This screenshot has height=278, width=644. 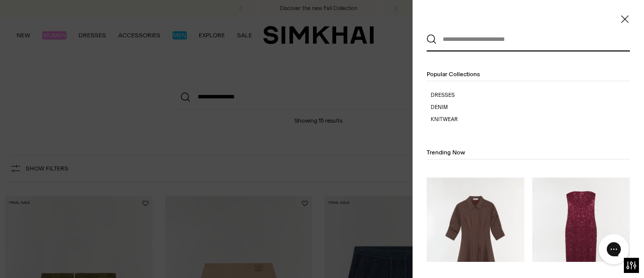 I want to click on p: Dresses, so click(x=530, y=95).